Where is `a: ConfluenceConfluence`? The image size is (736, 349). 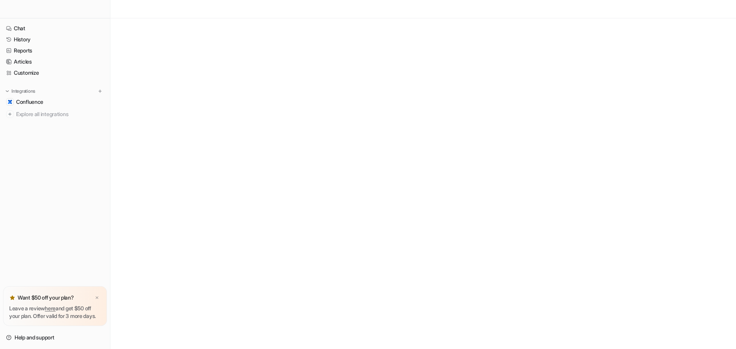 a: ConfluenceConfluence is located at coordinates (55, 102).